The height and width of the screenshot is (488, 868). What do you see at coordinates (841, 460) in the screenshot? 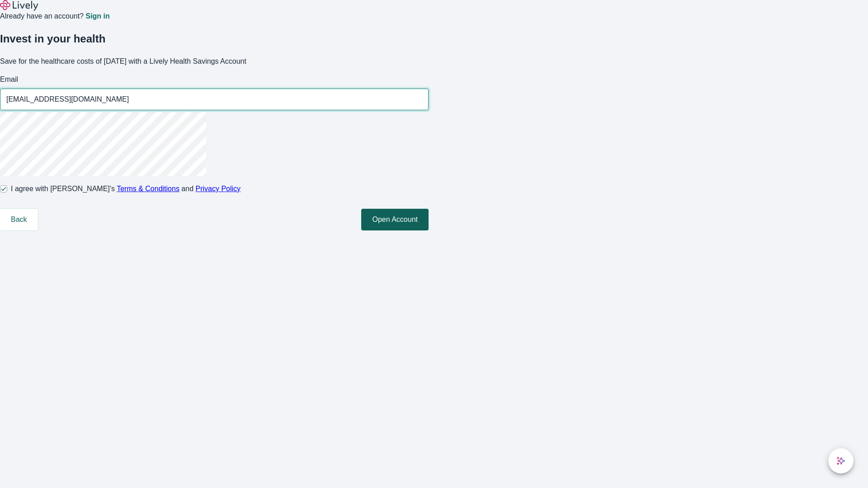
I see `svg: Lively AI Assistant` at bounding box center [841, 460].